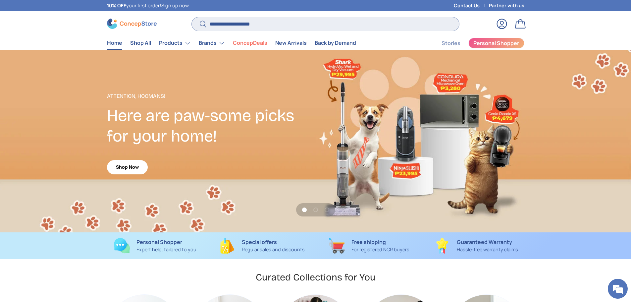 This screenshot has height=302, width=631. What do you see at coordinates (335, 43) in the screenshot?
I see `a: Back by Demand` at bounding box center [335, 43].